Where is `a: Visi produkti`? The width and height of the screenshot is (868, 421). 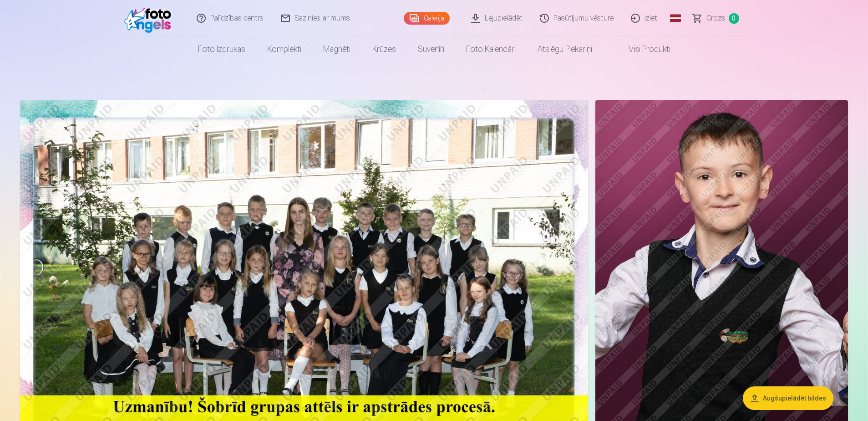 a: Visi produkti is located at coordinates (642, 49).